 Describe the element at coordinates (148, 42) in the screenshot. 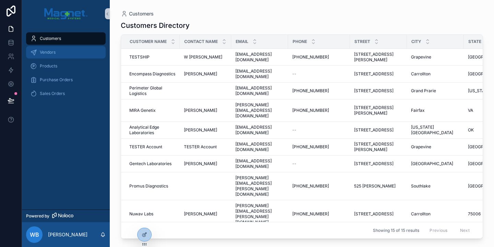

I see `span: Customer Name` at that location.